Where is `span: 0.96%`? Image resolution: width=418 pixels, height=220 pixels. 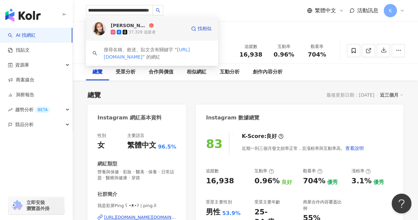
span: 0.96% is located at coordinates (284, 55).